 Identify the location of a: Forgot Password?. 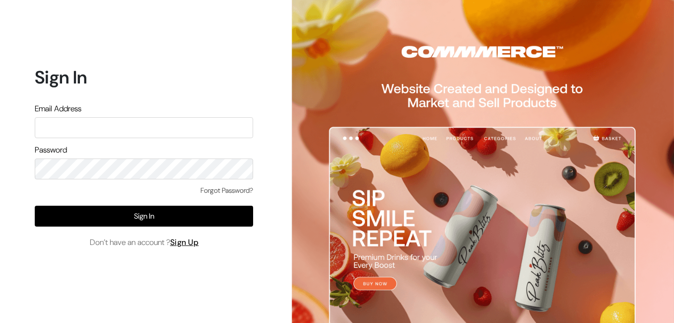
(227, 190).